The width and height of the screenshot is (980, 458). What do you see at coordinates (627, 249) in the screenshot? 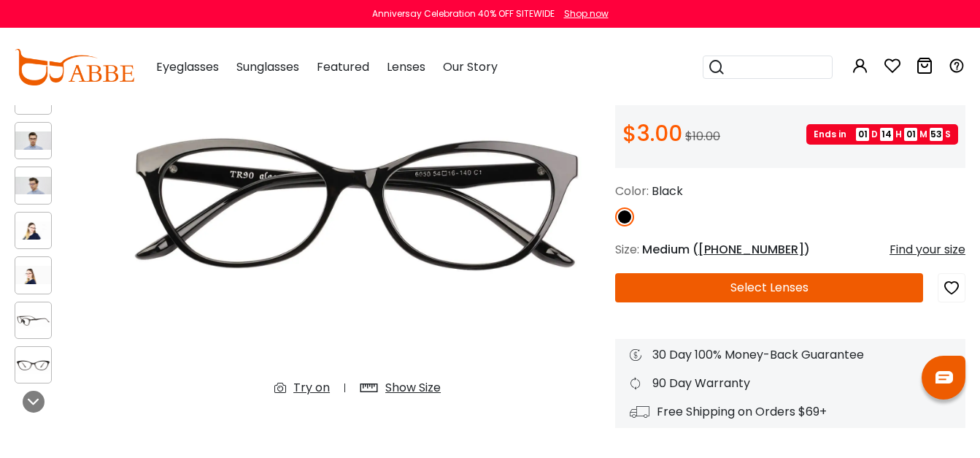
I see `span: Size:` at bounding box center [627, 249].